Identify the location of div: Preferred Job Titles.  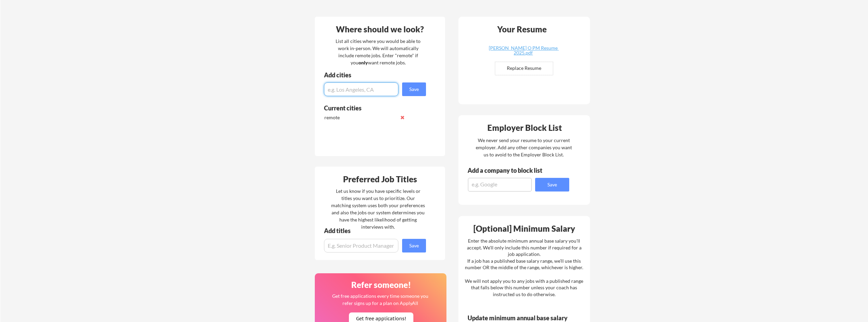
(380, 179).